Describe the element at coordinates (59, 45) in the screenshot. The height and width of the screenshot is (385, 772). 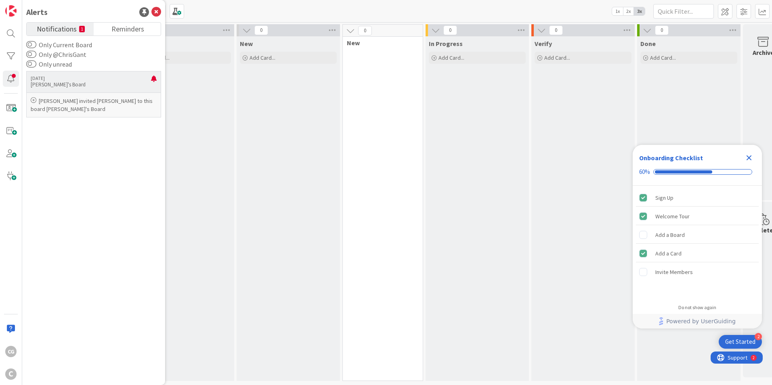
I see `label: Only Current Board` at that location.